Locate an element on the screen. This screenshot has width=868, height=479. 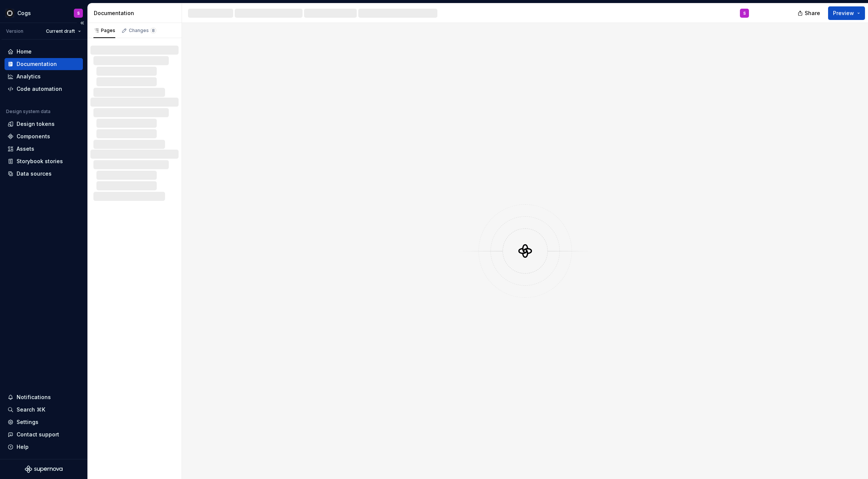
button: Help is located at coordinates (44, 447).